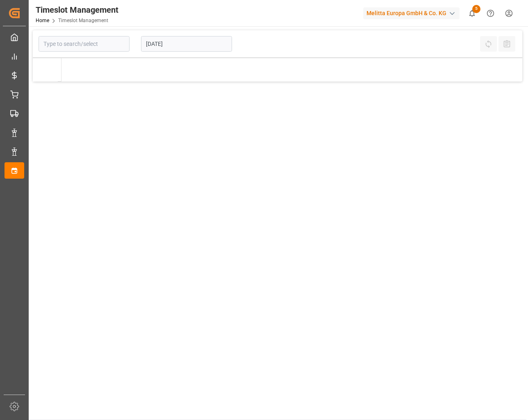 The width and height of the screenshot is (528, 420). I want to click on button: Help Center, so click(490, 13).